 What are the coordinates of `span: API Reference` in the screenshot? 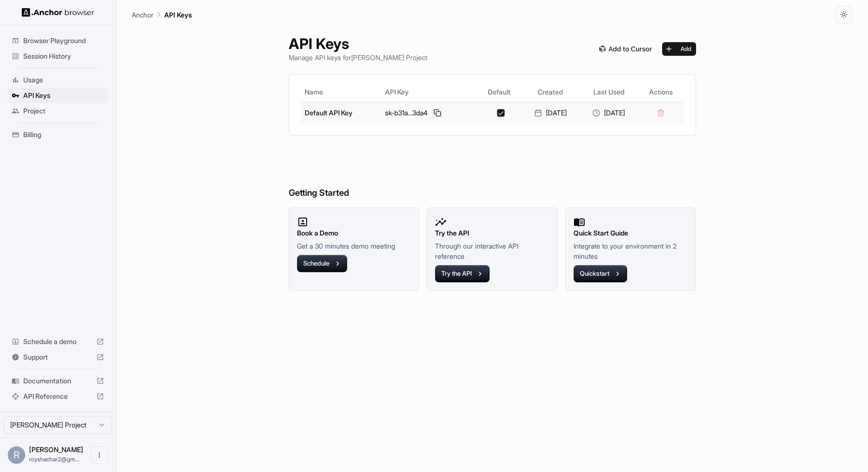 It's located at (57, 397).